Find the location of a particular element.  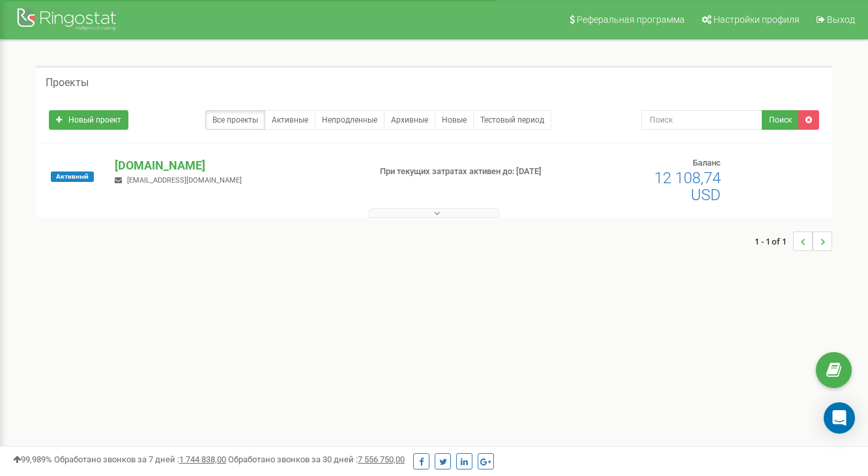

input: Поиск is located at coordinates (702, 120).